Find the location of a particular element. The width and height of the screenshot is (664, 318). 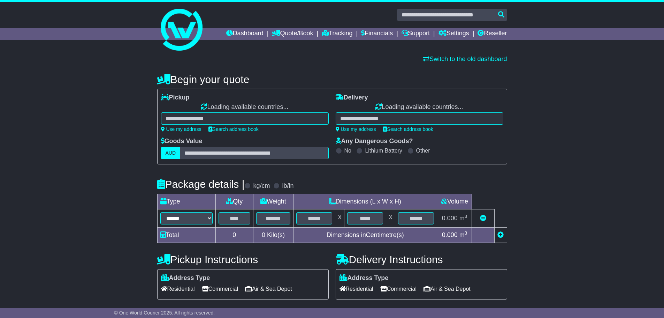

td: Dimensions (L x W x H) is located at coordinates (365, 201).